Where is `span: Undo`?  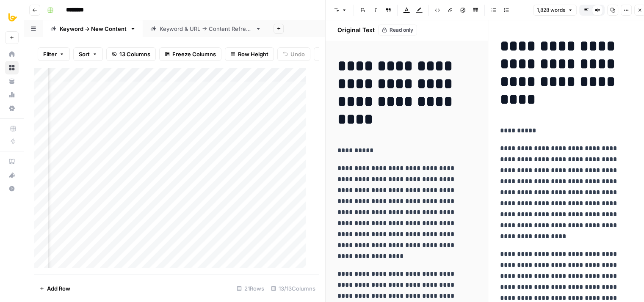
span: Undo is located at coordinates (298, 54).